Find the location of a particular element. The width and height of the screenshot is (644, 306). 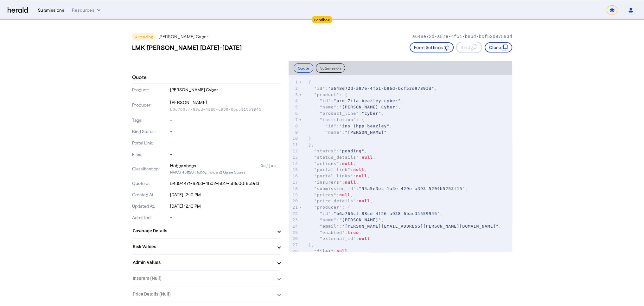

div: 1 is located at coordinates (293, 83).